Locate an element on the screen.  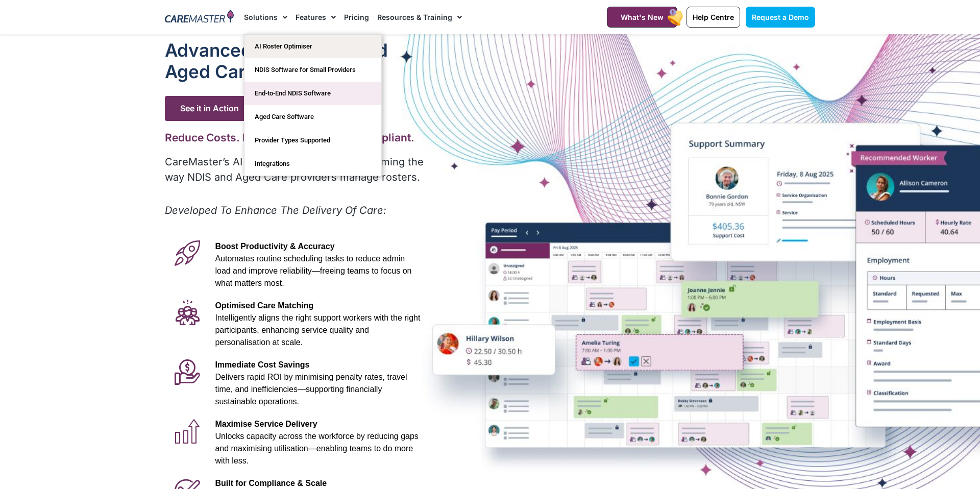
span: Boost Productivity & Accuracy is located at coordinates (275, 246).